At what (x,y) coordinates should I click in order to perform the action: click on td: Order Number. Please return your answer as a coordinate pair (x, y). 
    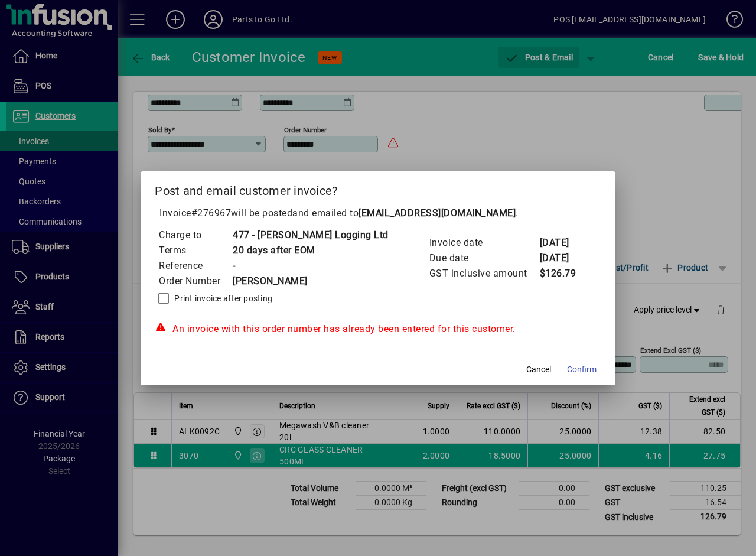
    Looking at the image, I should click on (195, 281).